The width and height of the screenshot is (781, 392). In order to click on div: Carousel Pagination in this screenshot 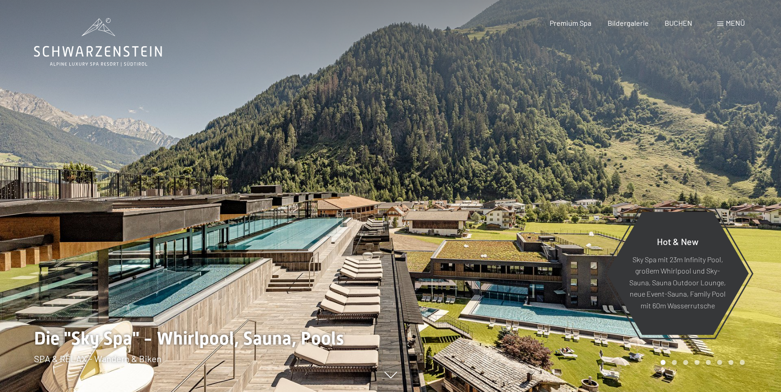, I will do `click(701, 362)`.